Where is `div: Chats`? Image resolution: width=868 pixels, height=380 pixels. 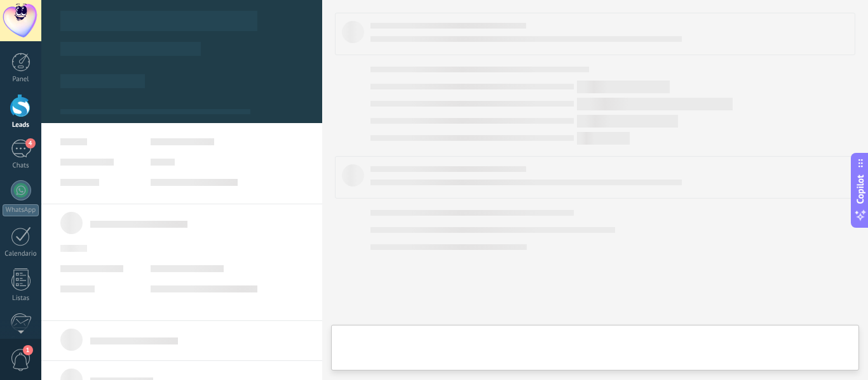
div: Chats is located at coordinates (21, 165).